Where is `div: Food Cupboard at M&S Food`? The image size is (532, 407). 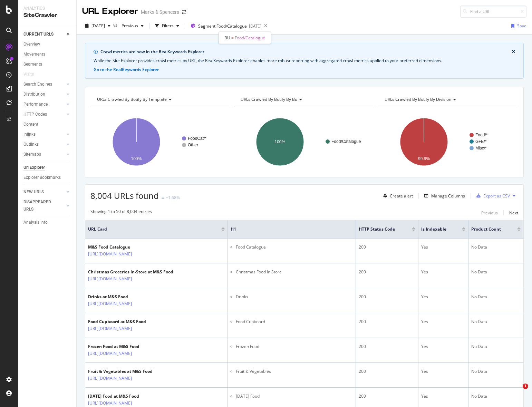 div: Food Cupboard at M&S Food is located at coordinates (125, 322).